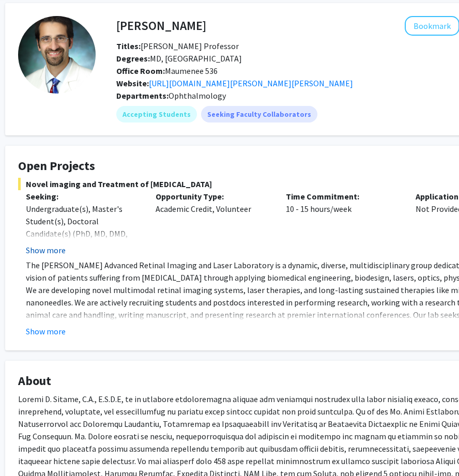  I want to click on div: Undergraduate(s), Master's Student(s), Doctoral Candidate(s) (PhD, MD, DMD, PharmD, etc.), Postdo..., so click(82, 246).